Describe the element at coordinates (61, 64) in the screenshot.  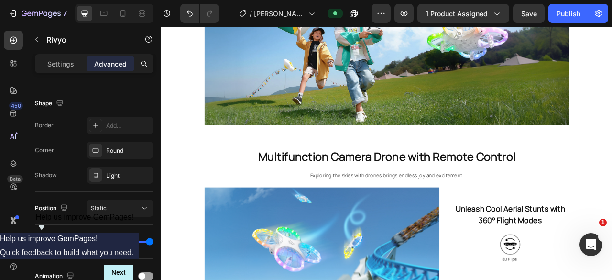
I see `p: Settings` at that location.